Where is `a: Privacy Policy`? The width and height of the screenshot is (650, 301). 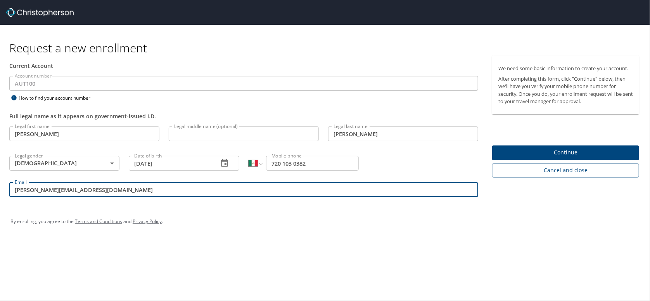 a: Privacy Policy is located at coordinates (147, 221).